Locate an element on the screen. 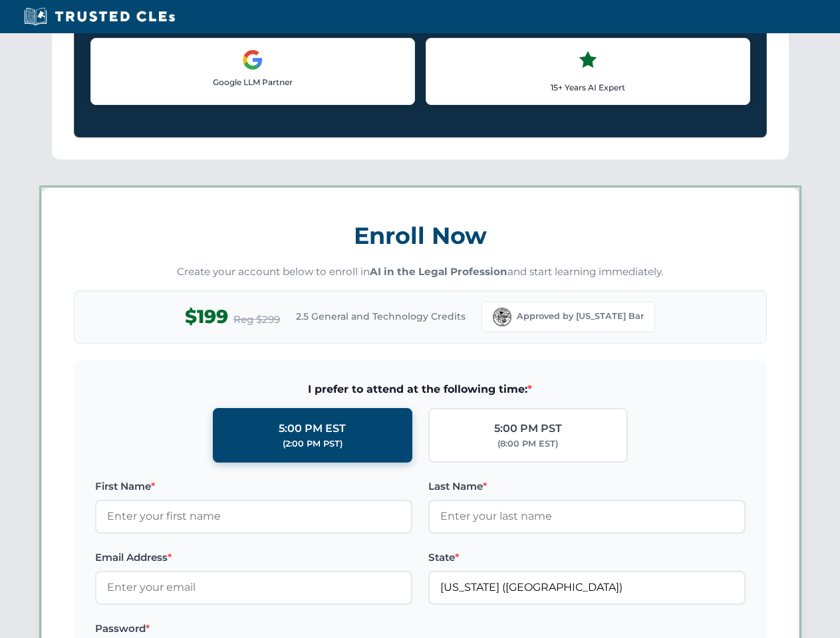 Image resolution: width=840 pixels, height=638 pixels. img: Trusted CLEs is located at coordinates (99, 16).